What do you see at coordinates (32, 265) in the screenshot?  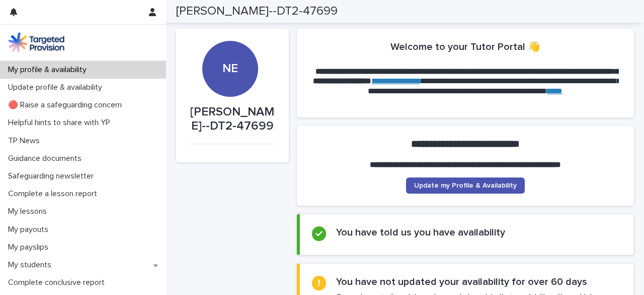 I see `p: My students` at bounding box center [32, 265].